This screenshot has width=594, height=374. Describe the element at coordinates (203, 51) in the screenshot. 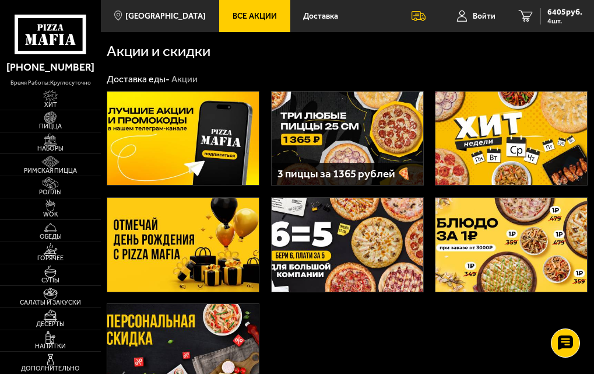

I see `h1: Акции и скидки` at that location.